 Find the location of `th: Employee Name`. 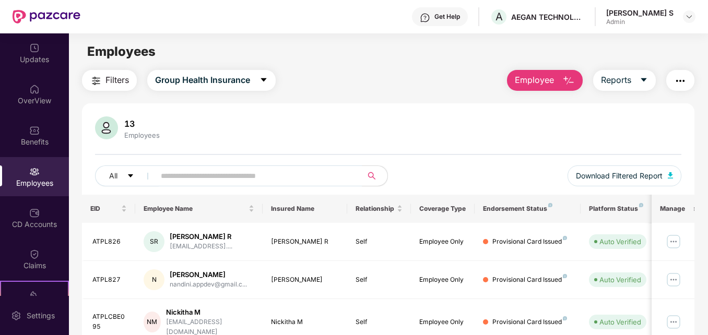

th: Employee Name is located at coordinates (199, 209).